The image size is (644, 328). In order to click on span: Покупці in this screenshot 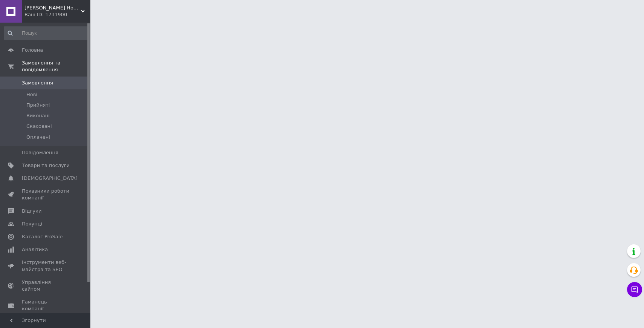, I will do `click(32, 224)`.